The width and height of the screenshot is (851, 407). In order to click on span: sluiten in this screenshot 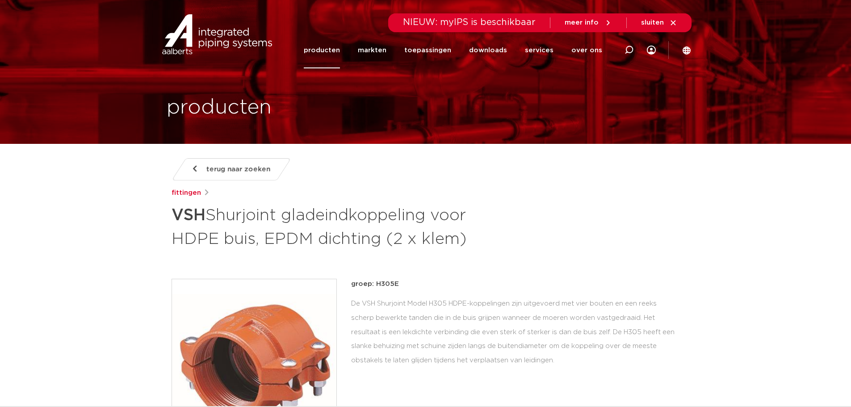, I will do `click(652, 22)`.